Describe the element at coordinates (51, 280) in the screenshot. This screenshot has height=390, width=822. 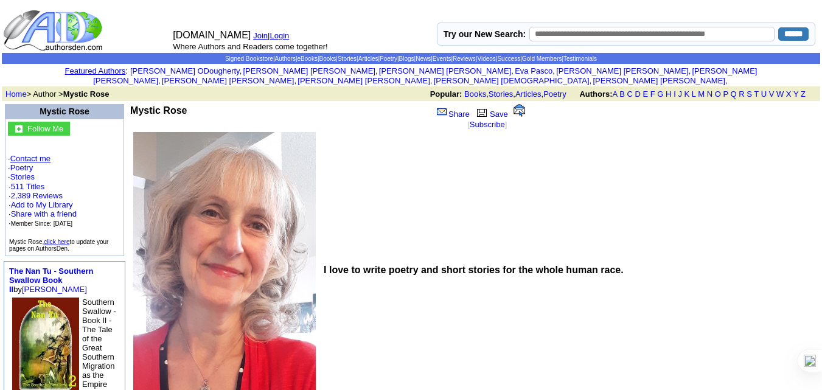
I see `a: The Nan Tu - Southern Swallow Book II` at that location.